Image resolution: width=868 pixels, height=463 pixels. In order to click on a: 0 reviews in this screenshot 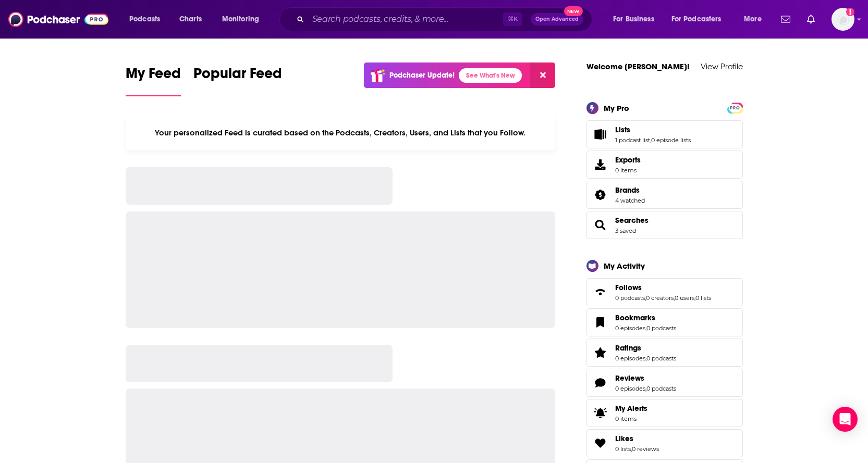, I will do `click(645, 449)`.